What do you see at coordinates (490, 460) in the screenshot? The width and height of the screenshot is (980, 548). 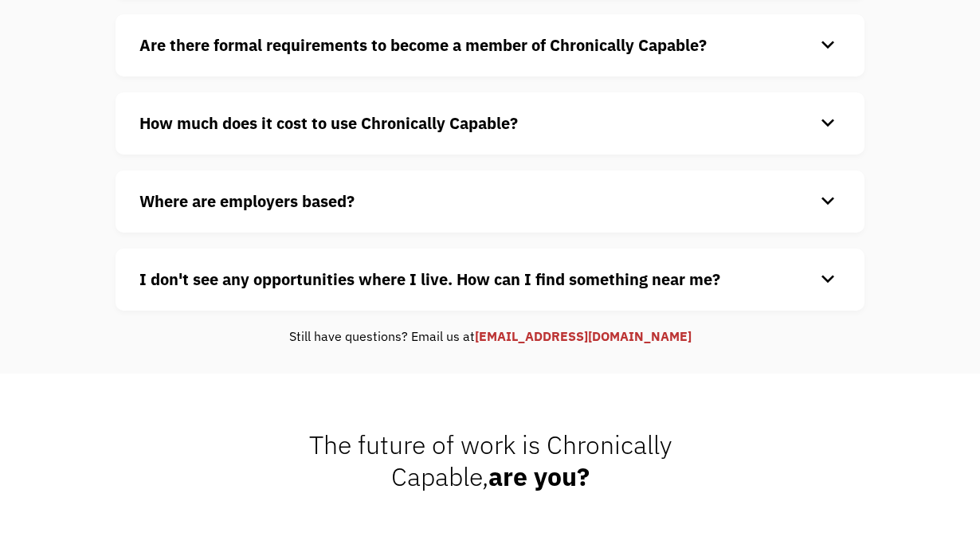 I see `span: The future of work is Chronically Capable,` at bounding box center [490, 460].